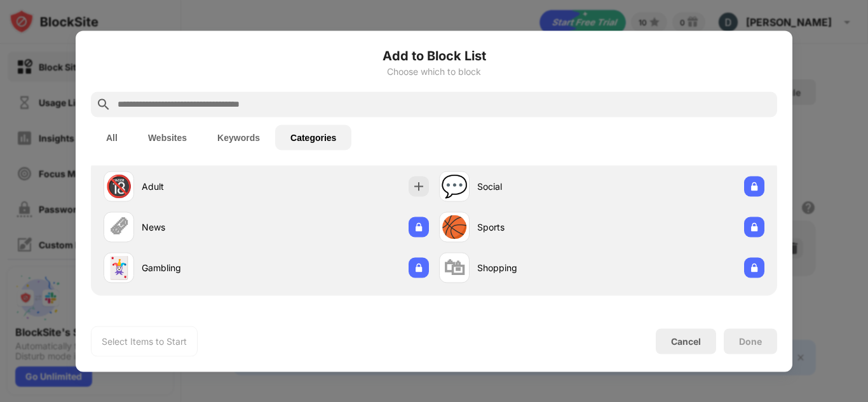 This screenshot has height=402, width=868. Describe the element at coordinates (167, 138) in the screenshot. I see `button: Websites` at that location.